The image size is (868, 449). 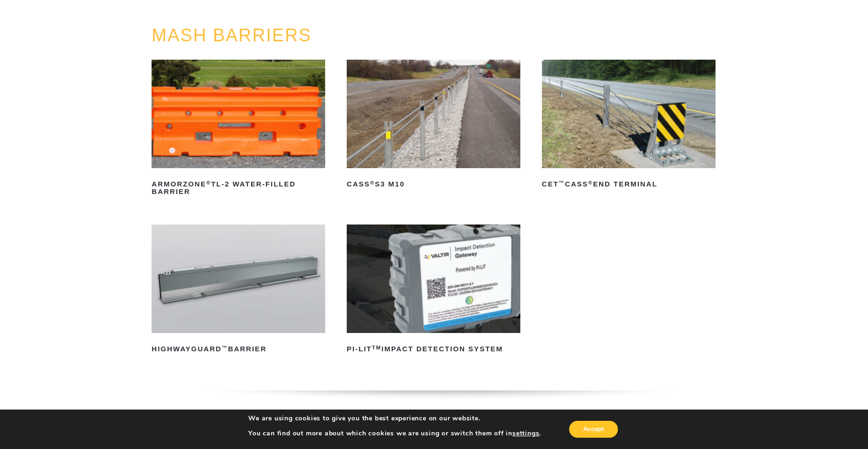 I want to click on button: Accept, so click(x=593, y=429).